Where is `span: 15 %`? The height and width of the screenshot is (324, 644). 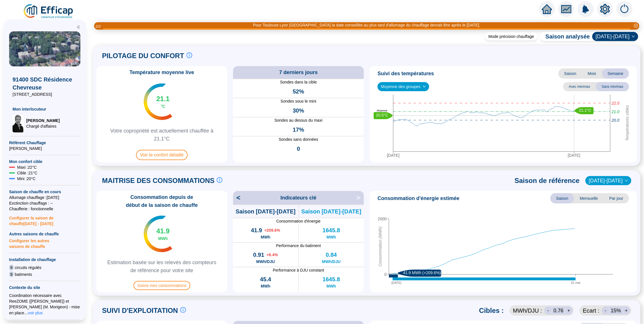
span: 15 % is located at coordinates (616, 311).